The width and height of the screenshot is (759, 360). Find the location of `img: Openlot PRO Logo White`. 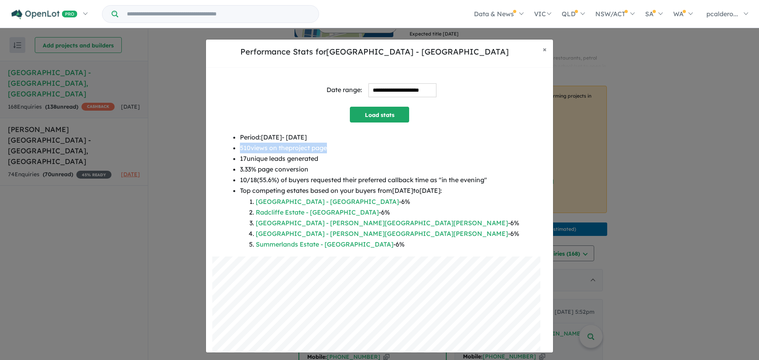

img: Openlot PRO Logo White is located at coordinates (44, 14).